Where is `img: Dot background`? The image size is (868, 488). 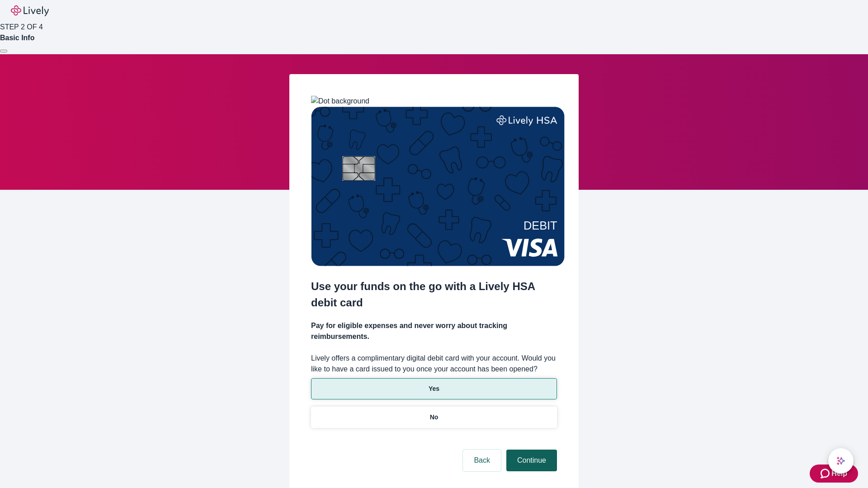
img: Dot background is located at coordinates (340, 101).